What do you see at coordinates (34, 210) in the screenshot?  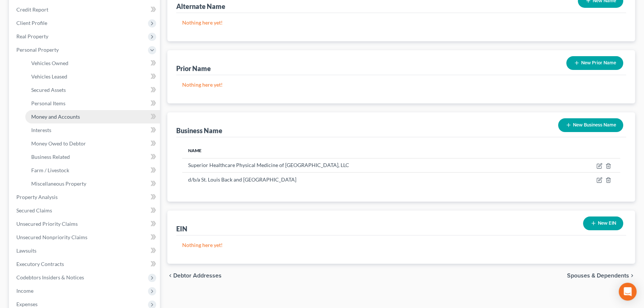 I see `span: Secured Claims` at bounding box center [34, 210].